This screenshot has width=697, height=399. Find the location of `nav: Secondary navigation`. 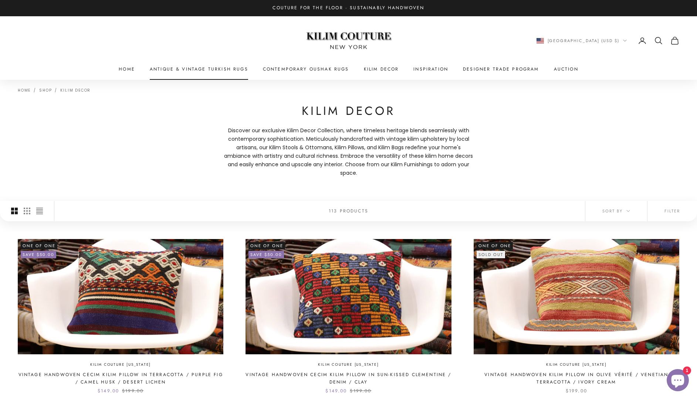

nav: Secondary navigation is located at coordinates (608, 41).